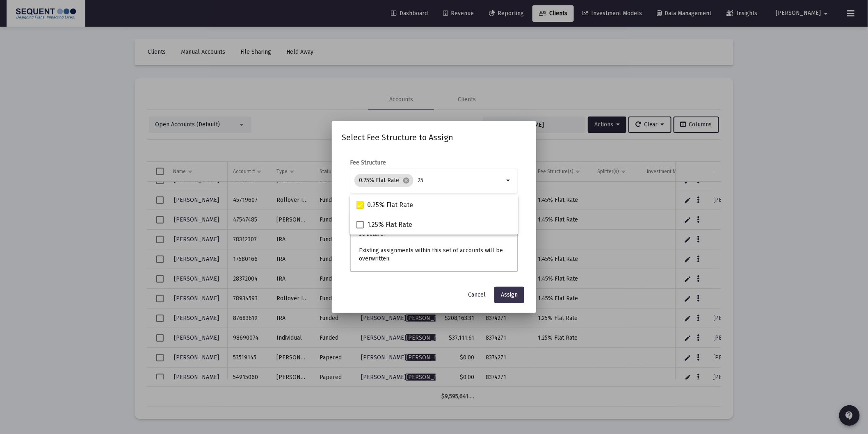 This screenshot has width=868, height=434. Describe the element at coordinates (510, 294) in the screenshot. I see `span: Assign` at that location.